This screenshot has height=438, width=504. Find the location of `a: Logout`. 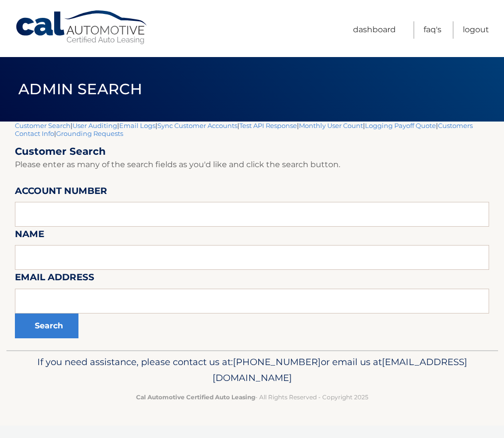

a: Logout is located at coordinates (476, 29).